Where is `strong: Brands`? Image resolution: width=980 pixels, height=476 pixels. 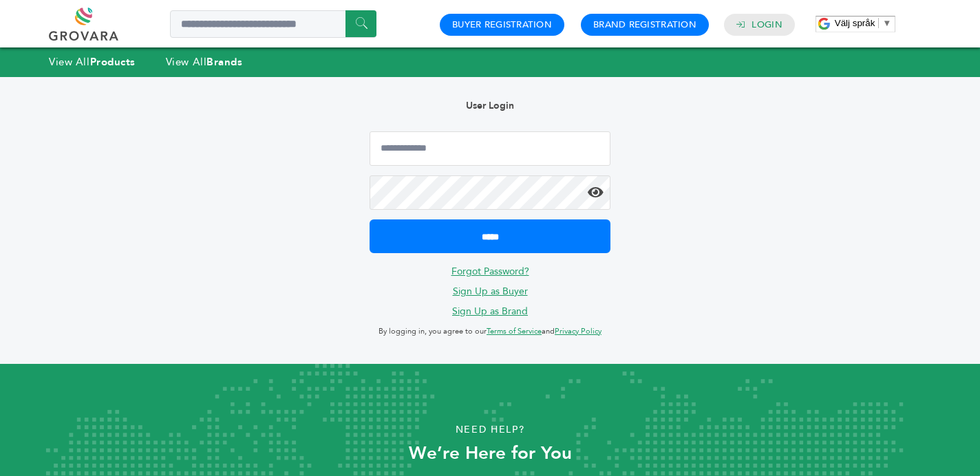 strong: Brands is located at coordinates (225, 62).